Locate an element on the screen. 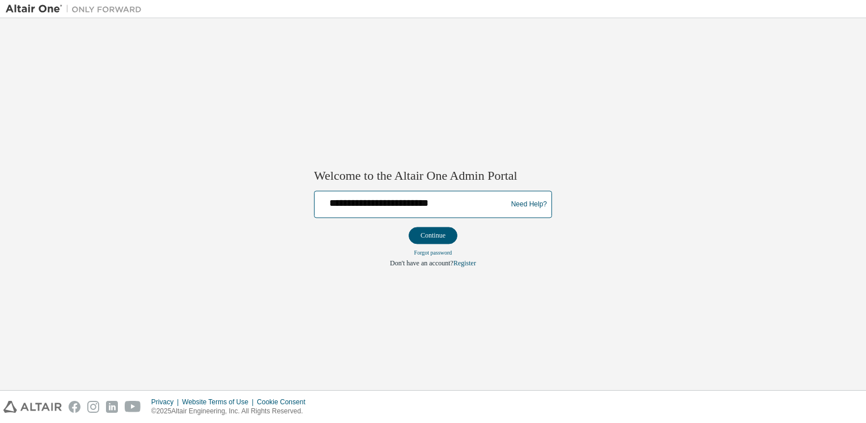 The height and width of the screenshot is (423, 866). a: Register is located at coordinates (465, 264).